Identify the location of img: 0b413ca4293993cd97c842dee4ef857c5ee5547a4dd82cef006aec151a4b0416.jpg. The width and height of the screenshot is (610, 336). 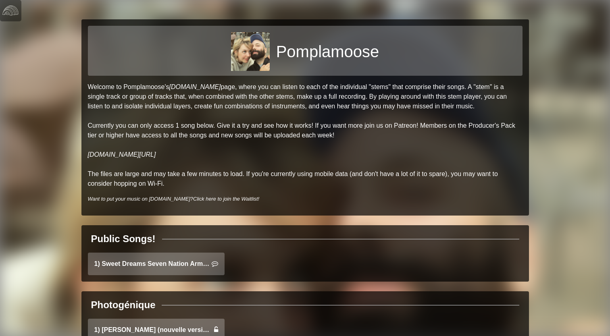
(250, 52).